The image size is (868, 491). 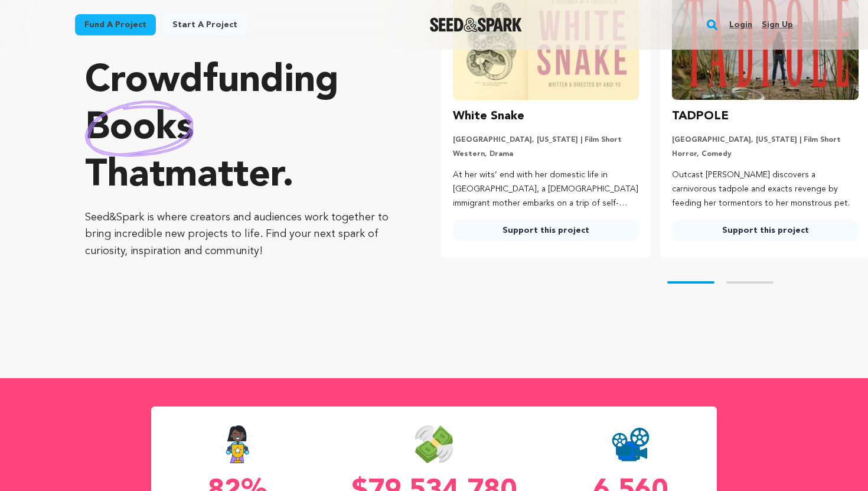 I want to click on a: Seed&Spark Homepage, so click(x=476, y=25).